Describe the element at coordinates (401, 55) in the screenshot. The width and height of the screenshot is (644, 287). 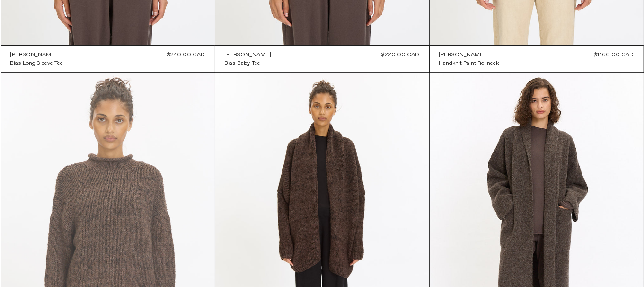
I see `div: $220.00 CAD` at that location.